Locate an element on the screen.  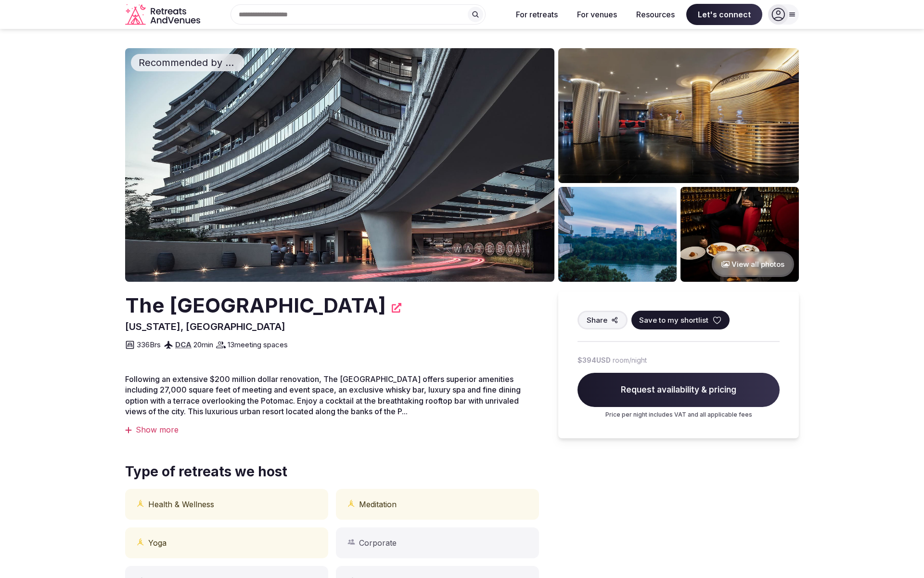
span: $394 USD is located at coordinates (594, 360).